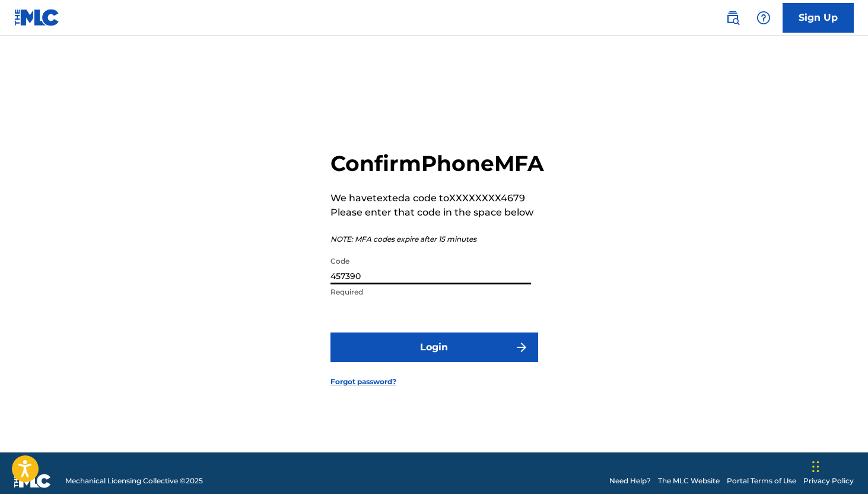 The width and height of the screenshot is (868, 494). What do you see at coordinates (816, 466) in the screenshot?
I see `div: Drag` at bounding box center [816, 466].